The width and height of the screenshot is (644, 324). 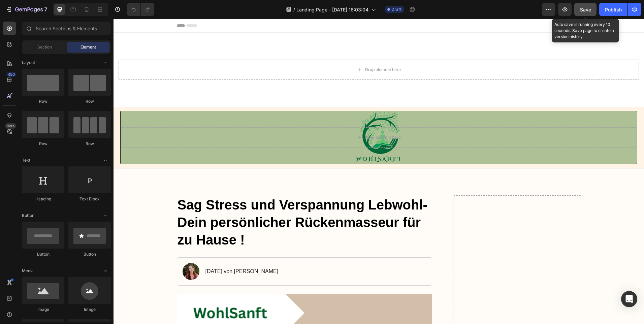 What do you see at coordinates (613, 9) in the screenshot?
I see `button: Publish` at bounding box center [613, 9].